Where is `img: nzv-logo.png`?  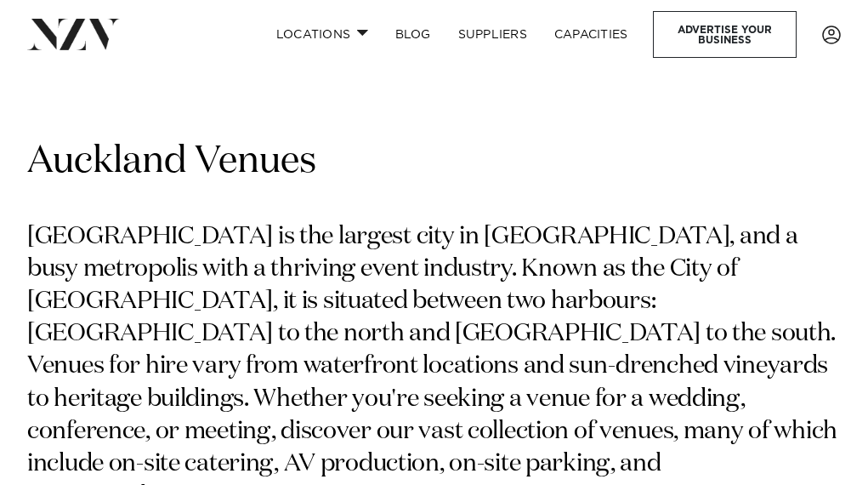 img: nzv-logo.png is located at coordinates (73, 34).